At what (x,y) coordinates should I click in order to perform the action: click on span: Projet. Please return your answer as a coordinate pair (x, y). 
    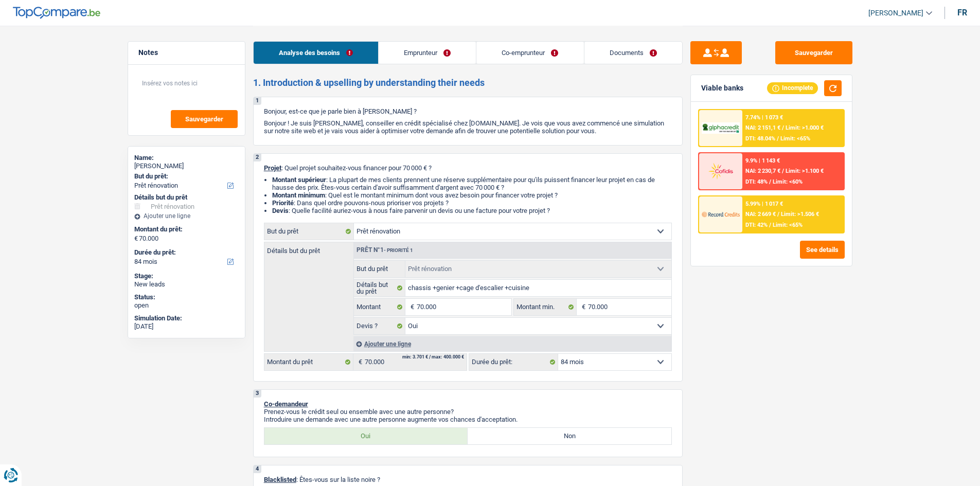
    Looking at the image, I should click on (272, 168).